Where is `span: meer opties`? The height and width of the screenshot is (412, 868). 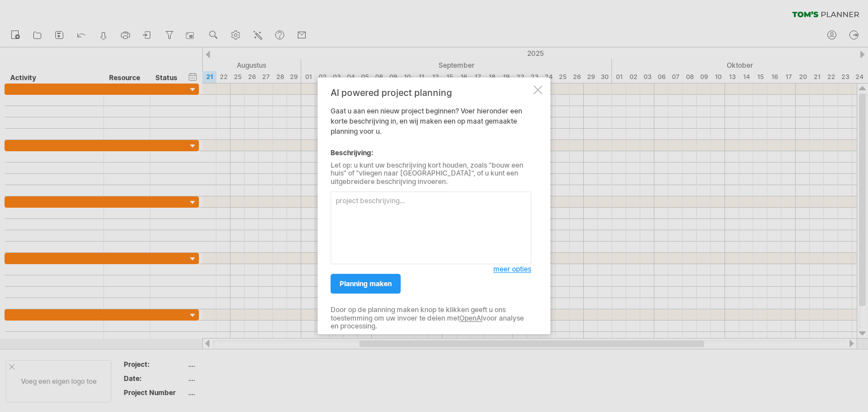
span: meer opties is located at coordinates (512, 269).